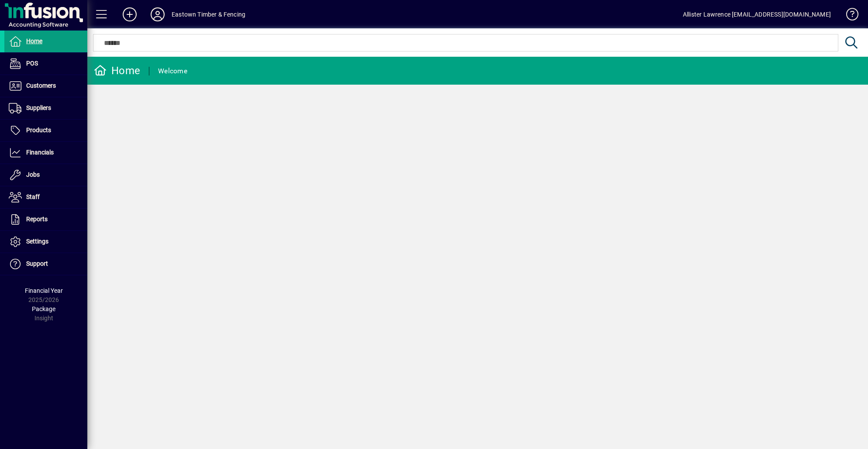  What do you see at coordinates (208, 15) in the screenshot?
I see `div: Eastown Timber & Fencing` at bounding box center [208, 15].